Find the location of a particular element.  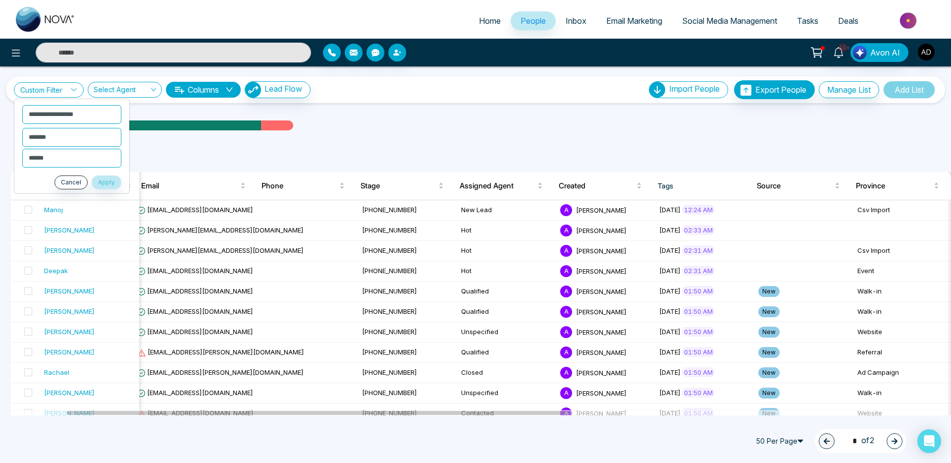

button: Cancel is located at coordinates (71, 182).